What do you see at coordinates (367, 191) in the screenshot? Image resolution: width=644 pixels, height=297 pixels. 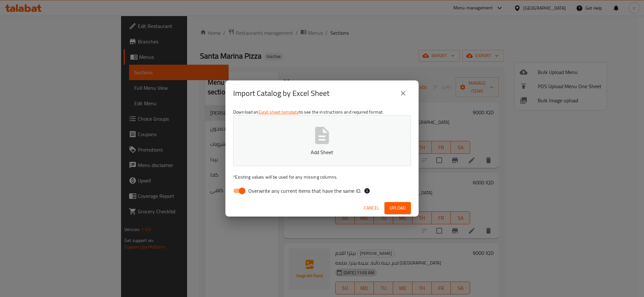 I see `svg: If the overwrite option isn't selected, then the items that match an existing ID will be ignored ...` at bounding box center [367, 191].